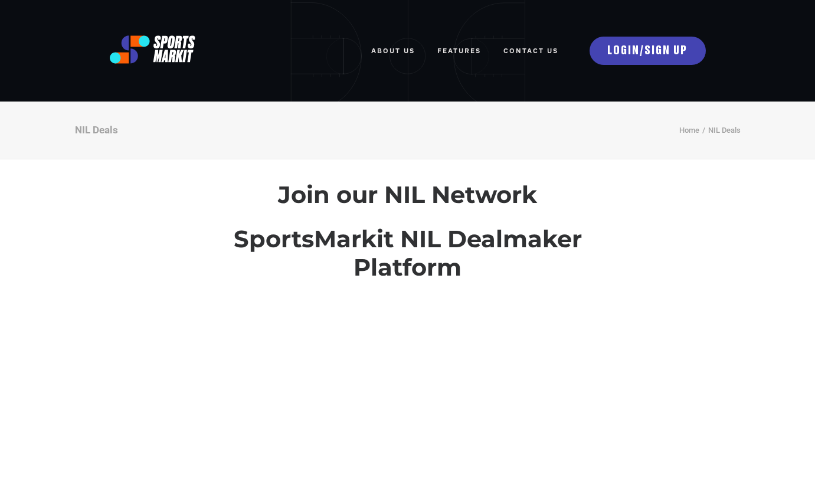 This screenshot has height=504, width=815. I want to click on h2: Join our NIL Network, so click(408, 195).